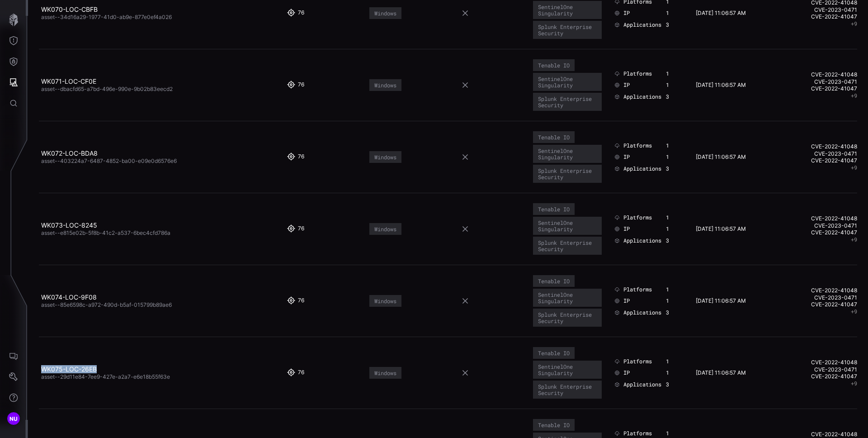 This screenshot has height=438, width=868. What do you see at coordinates (109, 161) in the screenshot?
I see `span: asset--403224a7-6487-4852-ba00-e09e0d6576e6` at bounding box center [109, 161].